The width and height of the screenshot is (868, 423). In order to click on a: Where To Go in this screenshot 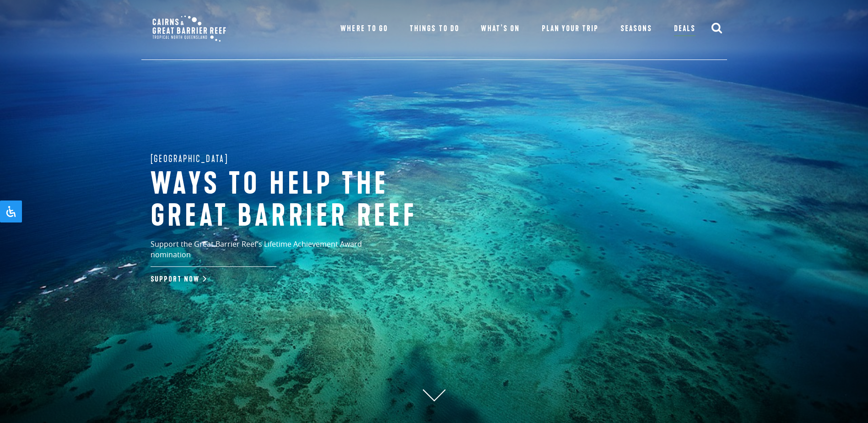, I will do `click(364, 29)`.